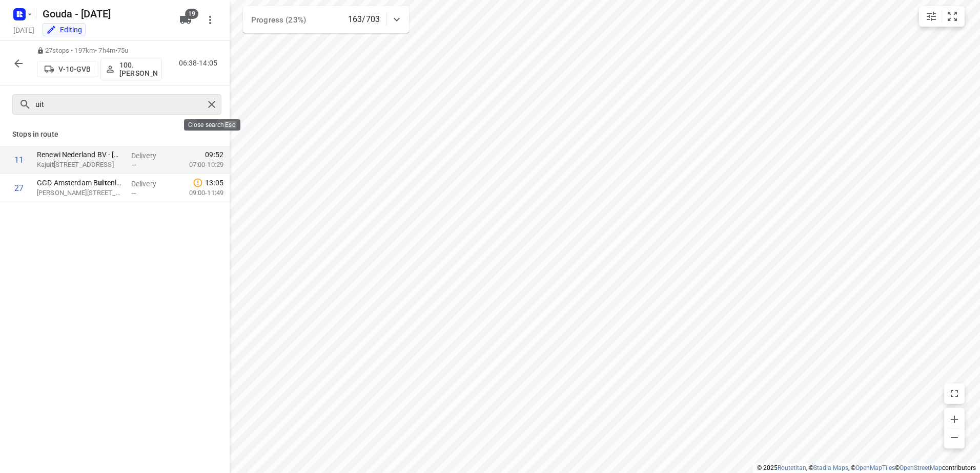  Describe the element at coordinates (198, 183) in the screenshot. I see `svg: Late` at that location.